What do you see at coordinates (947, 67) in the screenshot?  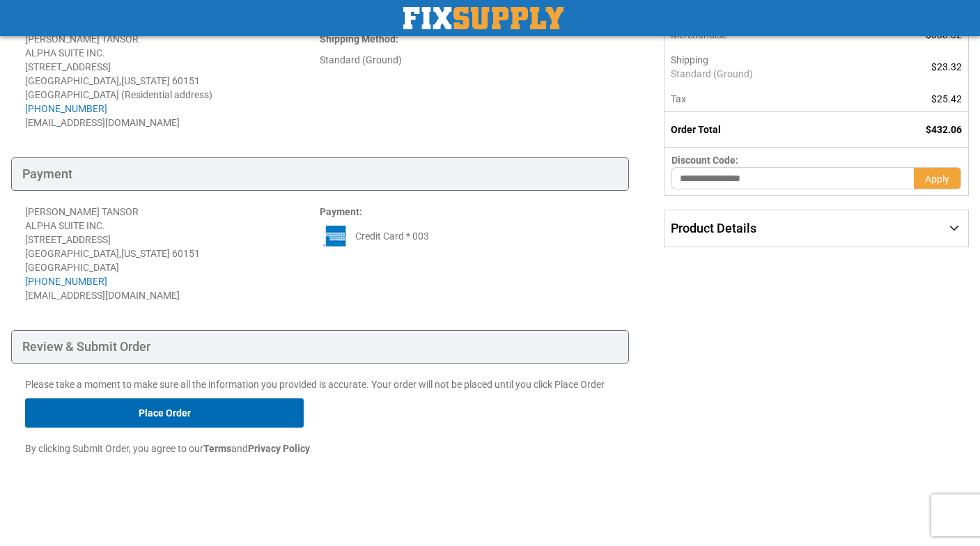 I see `span: $23.32` at bounding box center [947, 67].